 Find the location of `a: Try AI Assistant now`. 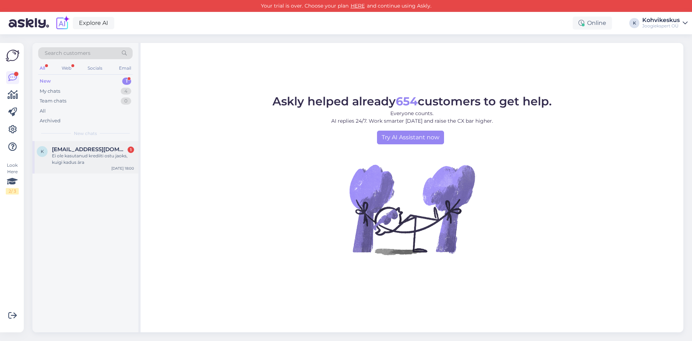

a: Try AI Assistant now is located at coordinates (411, 137).